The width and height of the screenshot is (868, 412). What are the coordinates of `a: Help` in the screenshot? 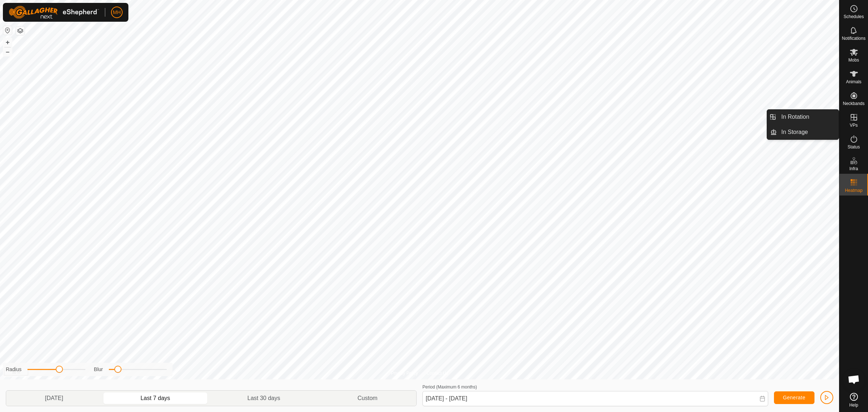 It's located at (854, 400).